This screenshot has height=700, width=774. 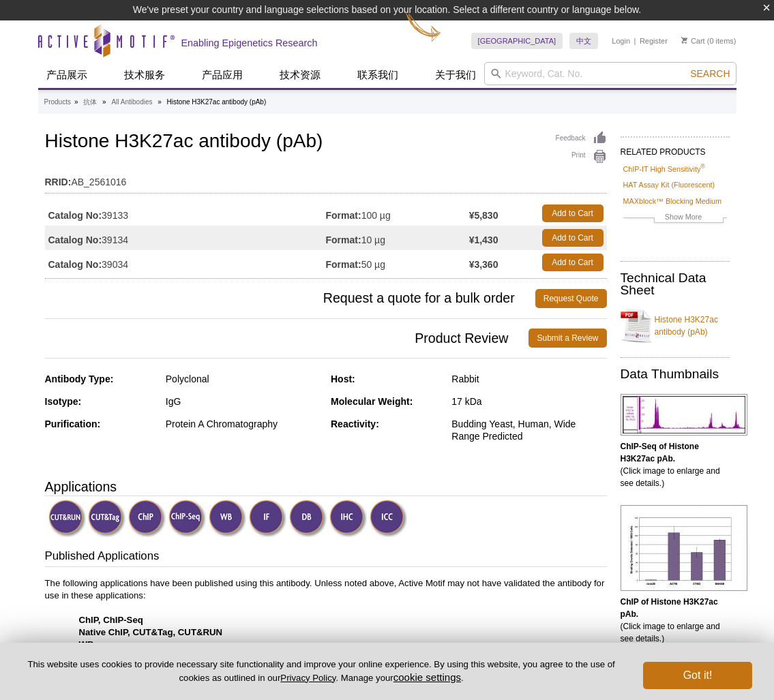 What do you see at coordinates (132, 103) in the screenshot?
I see `a: All Antibodies` at bounding box center [132, 103].